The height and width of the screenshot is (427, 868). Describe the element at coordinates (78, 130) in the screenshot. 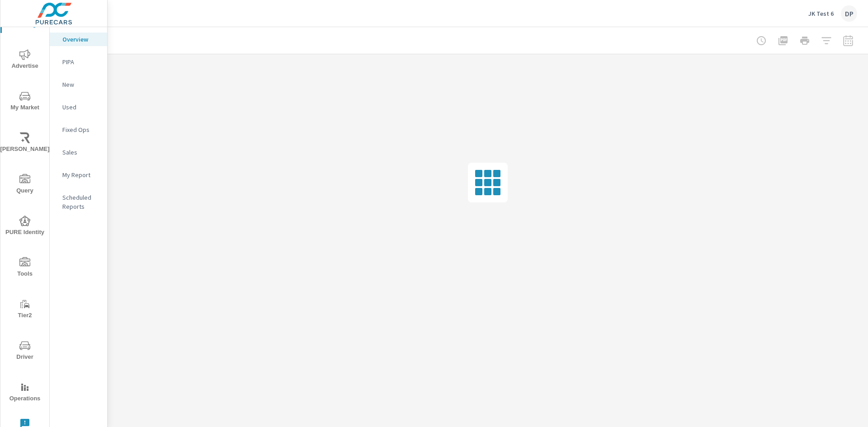

I see `div: Fixed Ops` at that location.